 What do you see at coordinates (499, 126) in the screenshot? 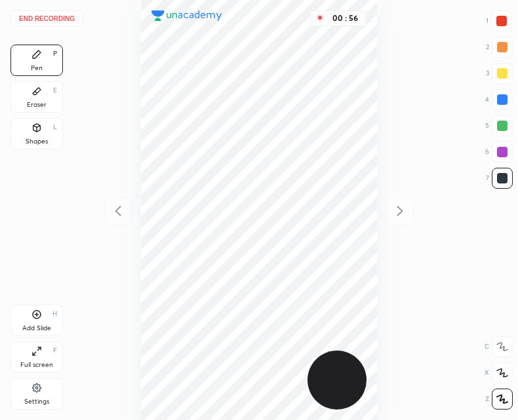
I see `div: 5` at bounding box center [499, 126].